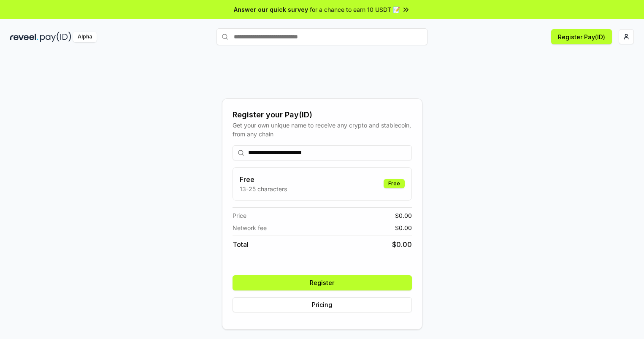  Describe the element at coordinates (249, 227) in the screenshot. I see `span: Network fee` at that location.